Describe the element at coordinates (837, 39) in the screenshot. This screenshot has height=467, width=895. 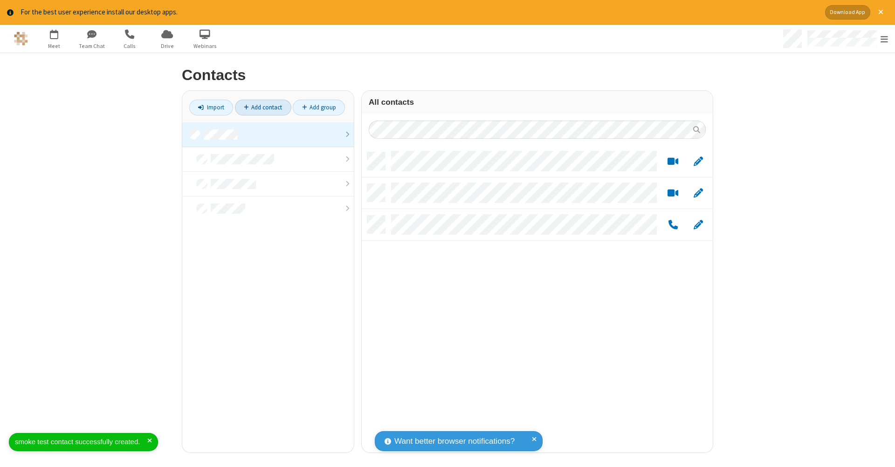
I see `div: Open menu` at that location.